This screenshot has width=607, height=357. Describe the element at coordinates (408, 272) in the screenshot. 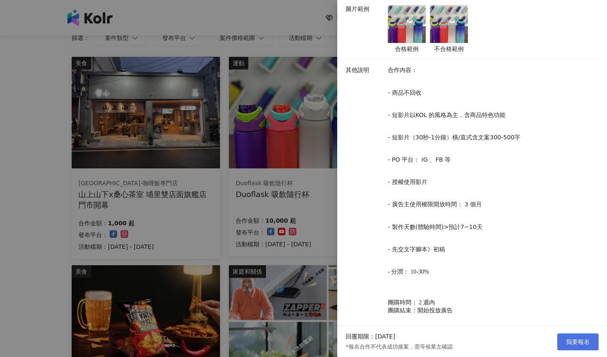

I see `span: - 分潤： 10-30%` at that location.